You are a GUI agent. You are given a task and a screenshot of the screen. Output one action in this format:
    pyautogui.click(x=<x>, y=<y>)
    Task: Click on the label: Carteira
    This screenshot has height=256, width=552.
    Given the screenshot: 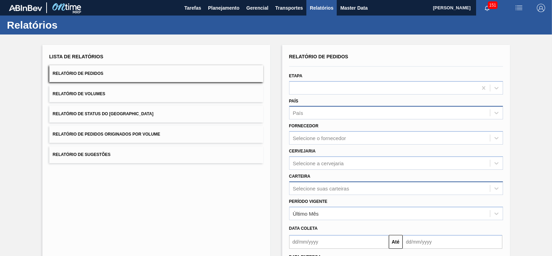 What is the action you would take?
    pyautogui.click(x=300, y=176)
    